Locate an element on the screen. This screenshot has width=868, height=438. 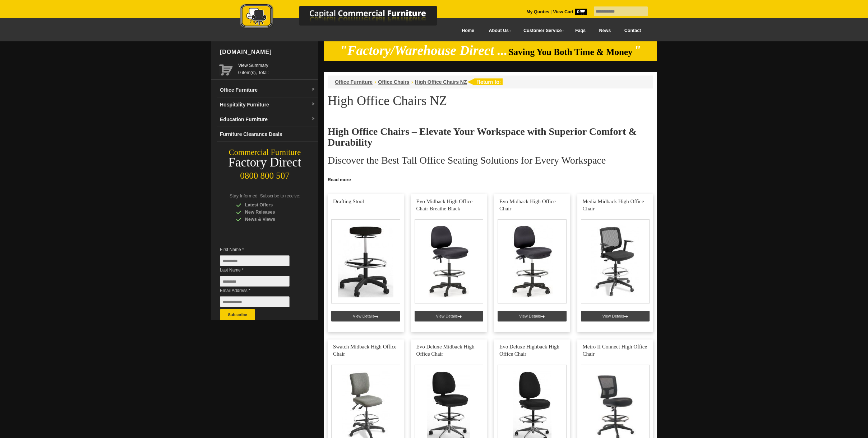
span: First Name * is located at coordinates (260, 250).